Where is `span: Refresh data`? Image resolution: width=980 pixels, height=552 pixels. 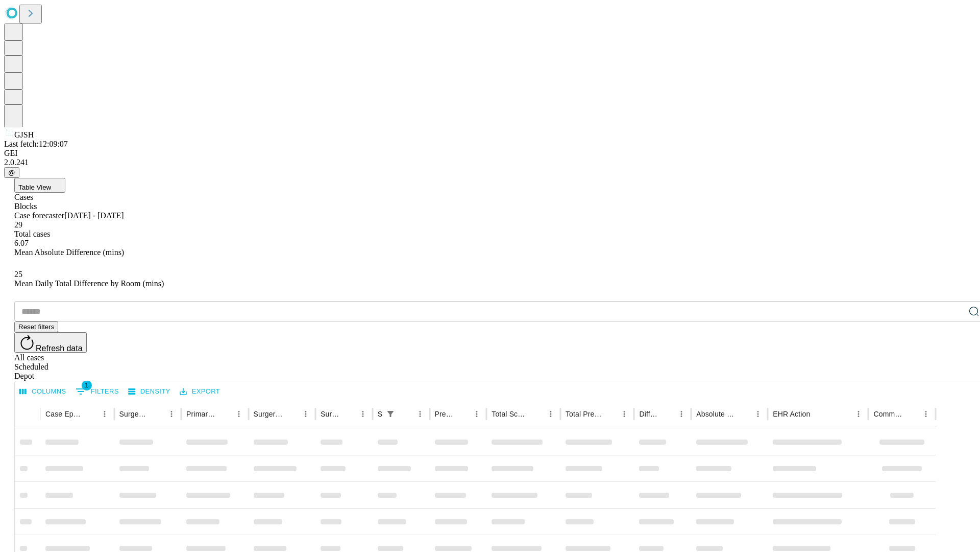
span: Refresh data is located at coordinates (59, 348).